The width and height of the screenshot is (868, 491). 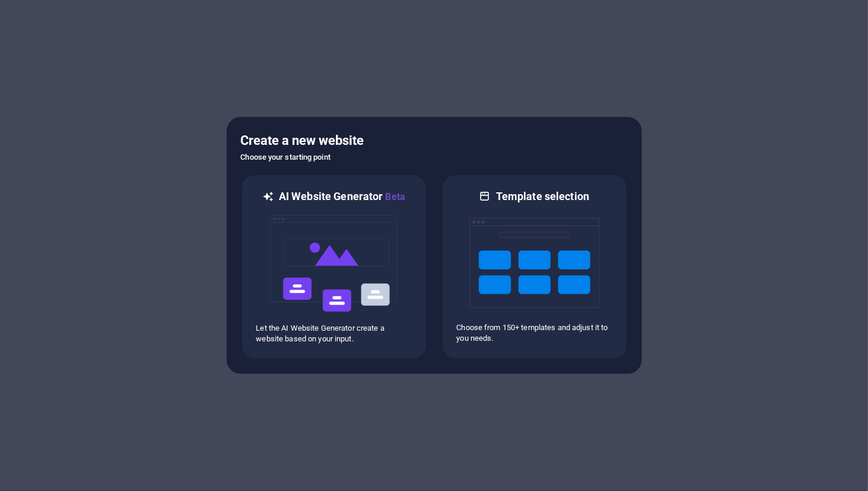 What do you see at coordinates (334, 266) in the screenshot?
I see `div: AI Website GeneratorBetaaiLet the AI Website Generator create a website based on your input.` at bounding box center [334, 266].